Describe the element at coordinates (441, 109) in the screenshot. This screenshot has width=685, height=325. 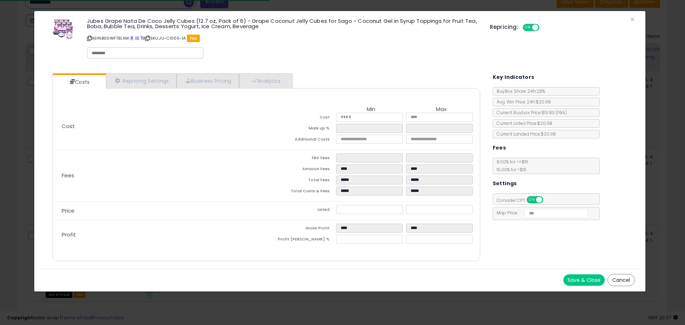
I see `th: Max` at that location.